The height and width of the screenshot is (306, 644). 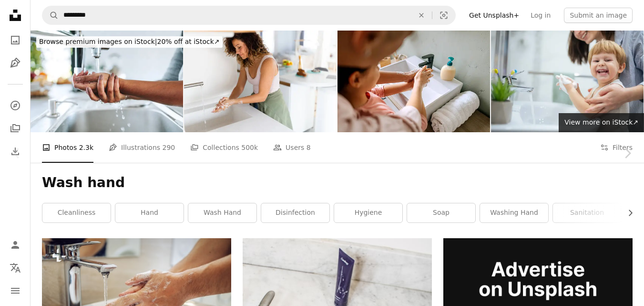 I want to click on img: washing hands at the tap at home, so click(x=107, y=81).